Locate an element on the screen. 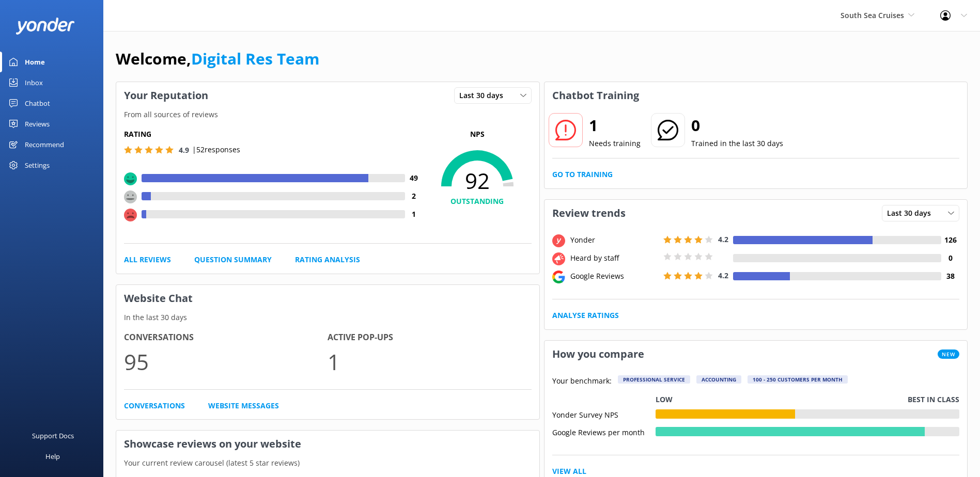 Image resolution: width=980 pixels, height=477 pixels. div: Recommend is located at coordinates (45, 145).